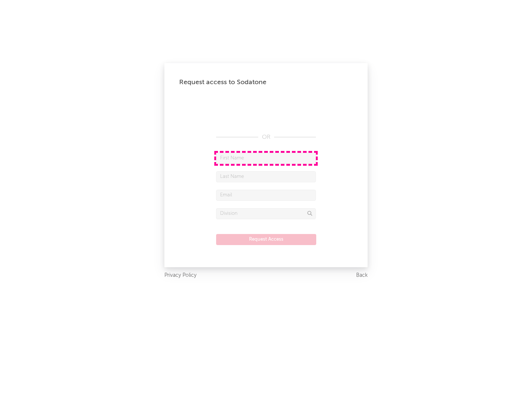 Image resolution: width=532 pixels, height=406 pixels. I want to click on a: Back, so click(362, 275).